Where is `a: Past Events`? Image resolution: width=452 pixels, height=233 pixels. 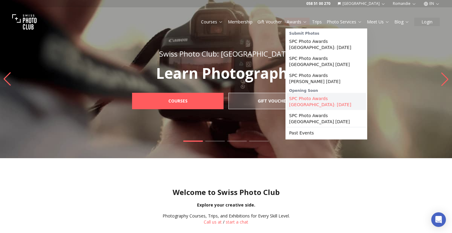 a: Past Events is located at coordinates (326, 133).